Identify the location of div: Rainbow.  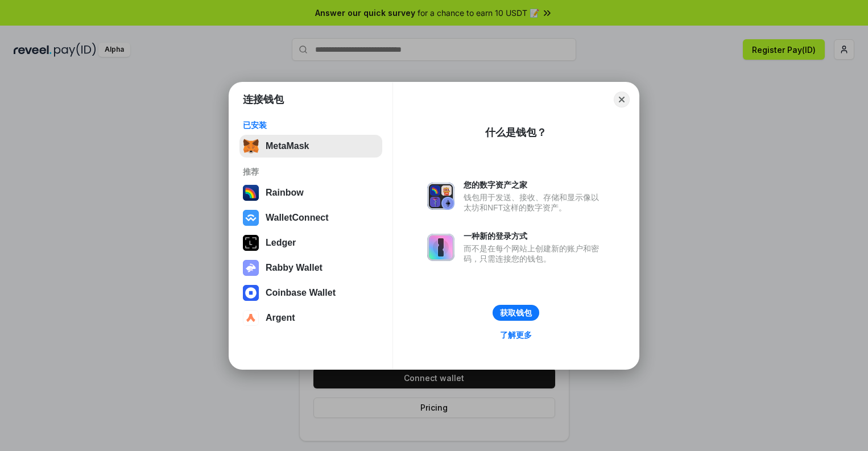
(284, 193).